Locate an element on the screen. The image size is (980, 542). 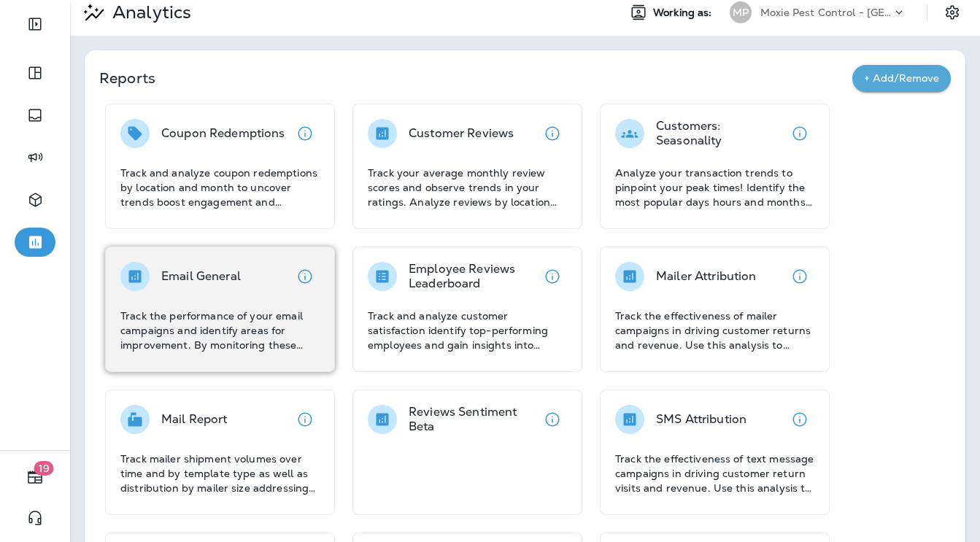
p: Employee Reviews Leaderboard is located at coordinates (473, 276).